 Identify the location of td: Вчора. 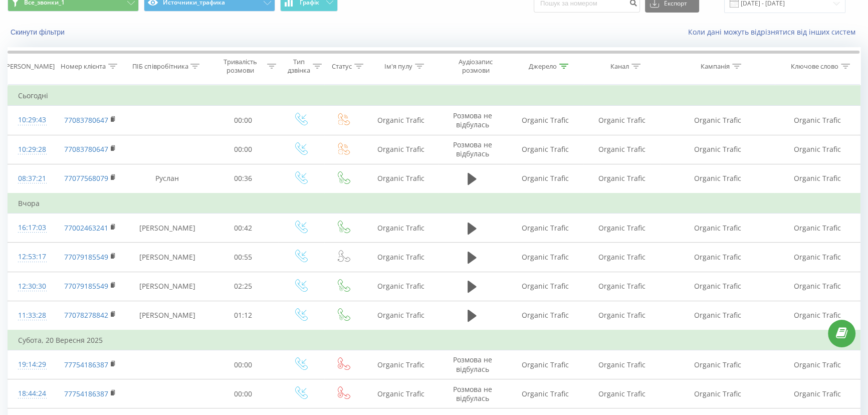
(434, 204).